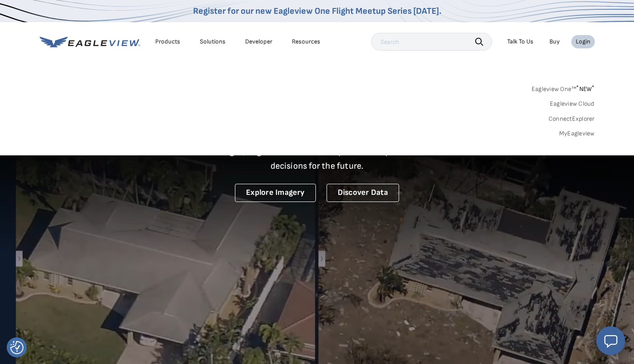  What do you see at coordinates (563, 88) in the screenshot?
I see `a: Eagleview One™*NEW*` at bounding box center [563, 88].